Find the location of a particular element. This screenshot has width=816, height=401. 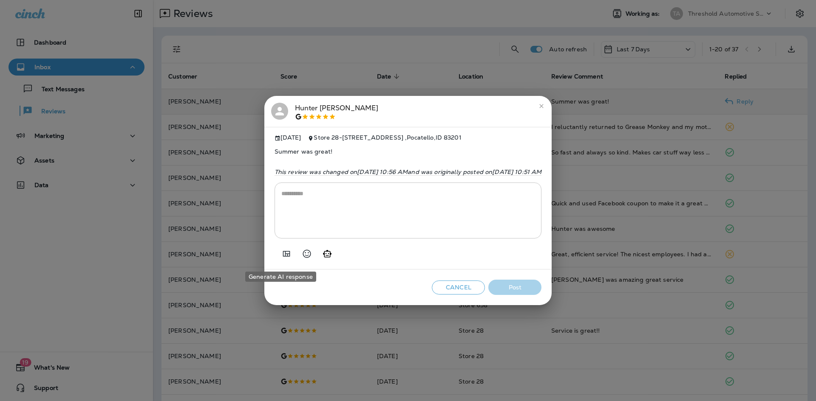

button: Add in a premade template is located at coordinates (286, 254).